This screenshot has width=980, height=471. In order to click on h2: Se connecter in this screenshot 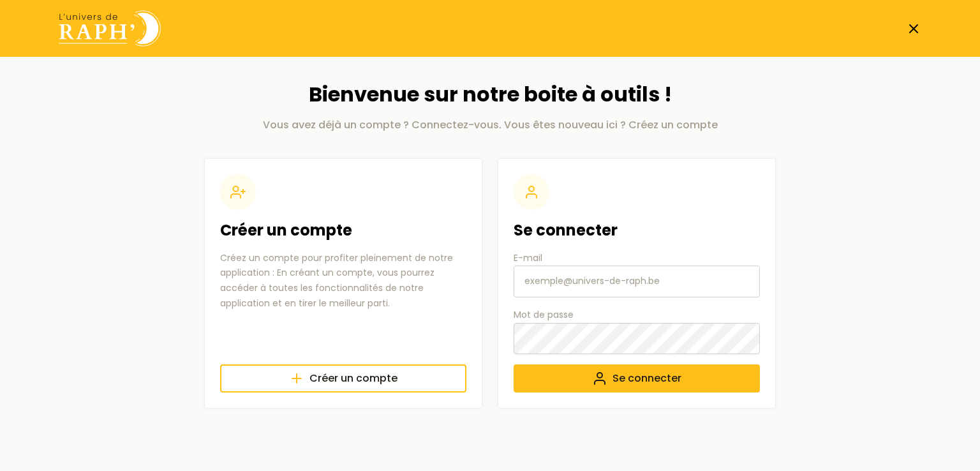, I will do `click(637, 230)`.